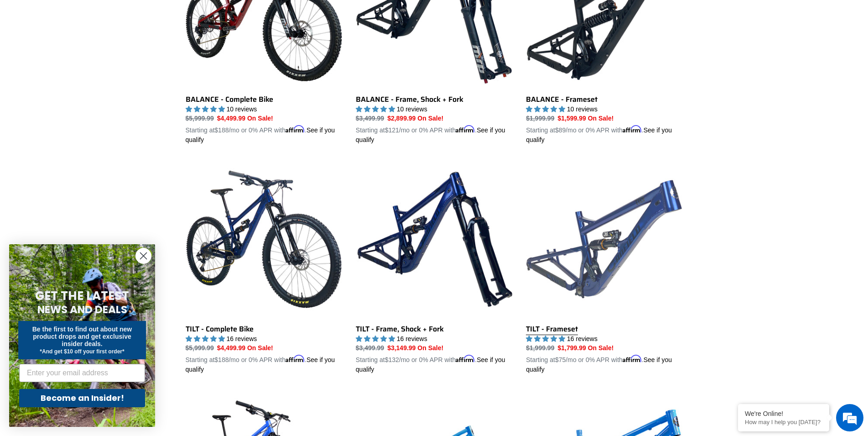 The image size is (868, 436). What do you see at coordinates (82, 309) in the screenshot?
I see `span: NEWS AND DEALS` at bounding box center [82, 309].